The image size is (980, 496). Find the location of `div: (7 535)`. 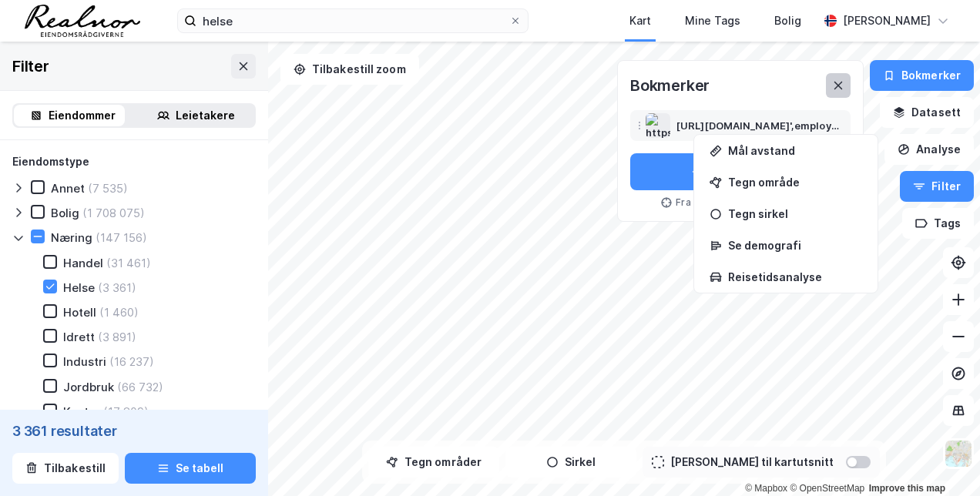

div: (7 535) is located at coordinates (108, 188).